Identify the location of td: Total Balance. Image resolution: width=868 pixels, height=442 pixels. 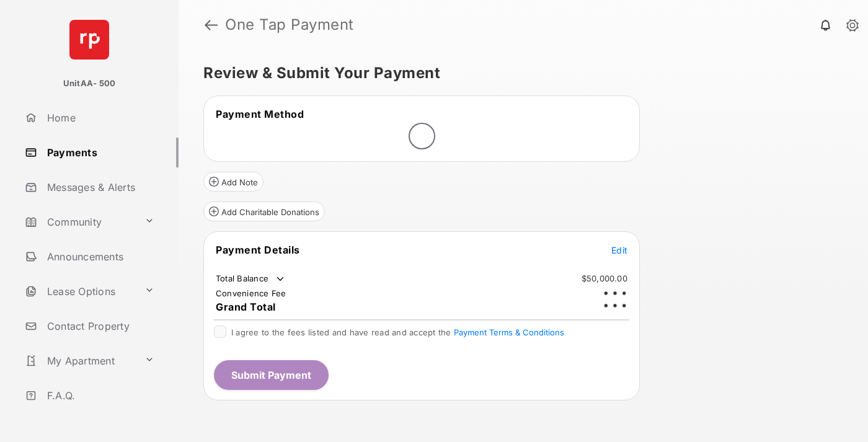
(251, 279).